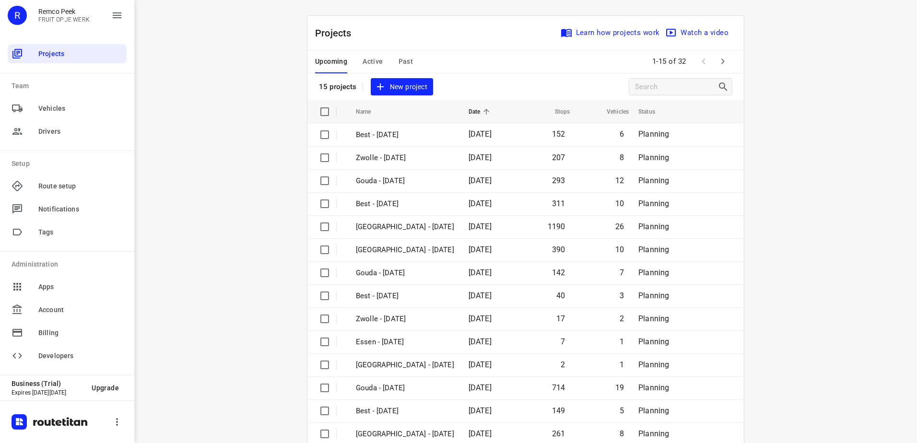 The width and height of the screenshot is (917, 443). What do you see at coordinates (559, 180) in the screenshot?
I see `span: 293` at bounding box center [559, 180].